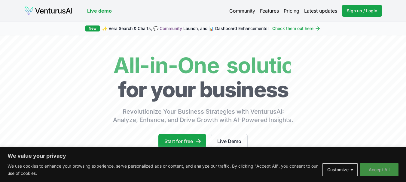 This screenshot has width=406, height=182. What do you see at coordinates (379, 170) in the screenshot?
I see `button: Accept All` at bounding box center [379, 170].